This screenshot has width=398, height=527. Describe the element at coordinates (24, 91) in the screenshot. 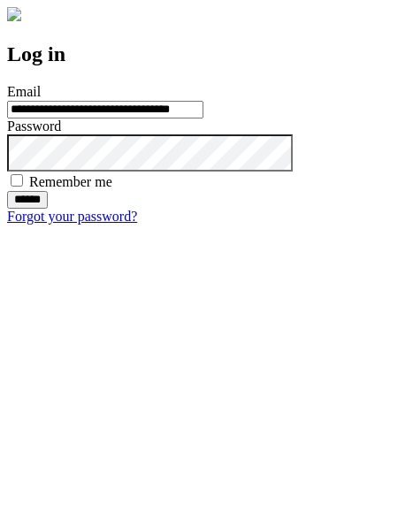

I see `label: Email` at that location.